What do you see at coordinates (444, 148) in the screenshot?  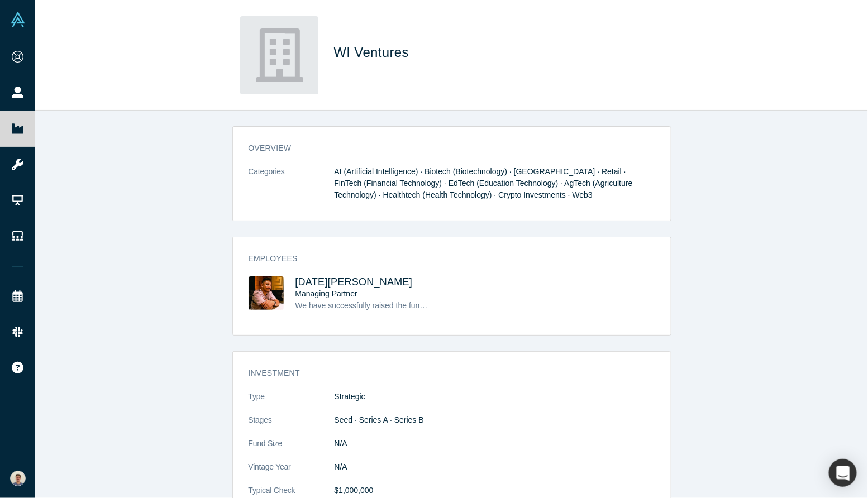 I see `h3: overview` at bounding box center [444, 148].